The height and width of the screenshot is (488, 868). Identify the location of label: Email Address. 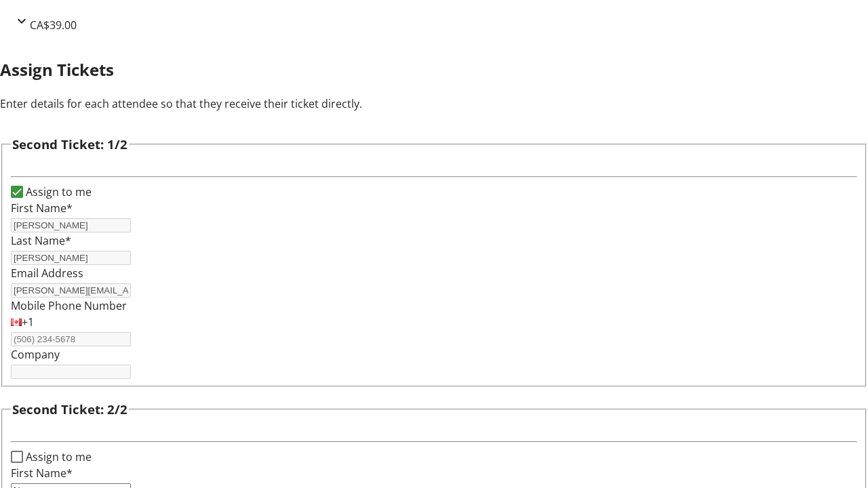
(47, 273).